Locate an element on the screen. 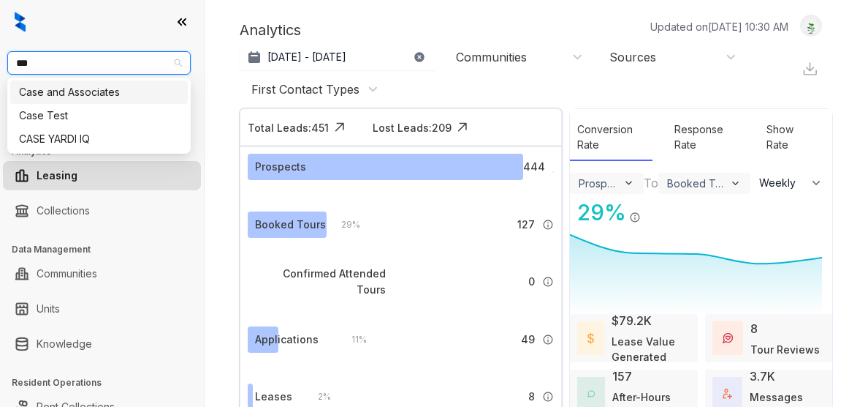 The image size is (868, 407). li: Communities is located at coordinates (102, 274).